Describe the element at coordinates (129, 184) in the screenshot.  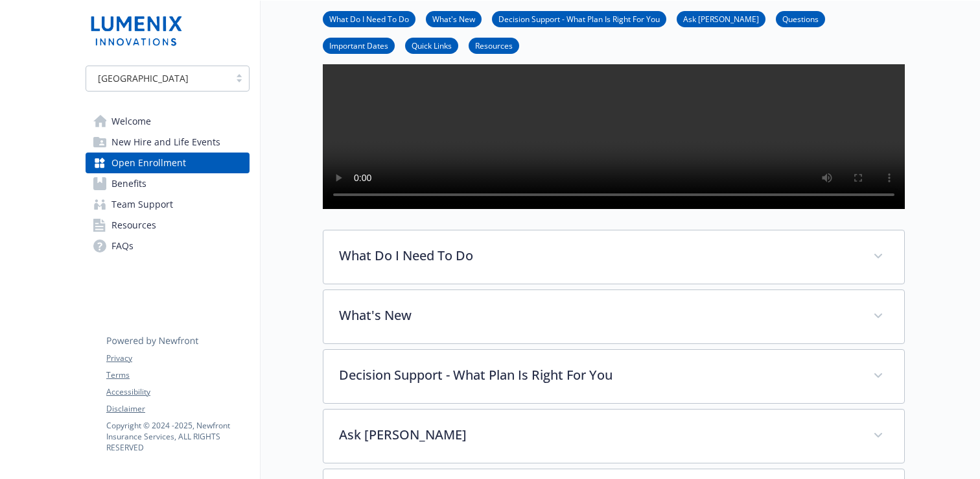
I see `span: Benefits` at that location.